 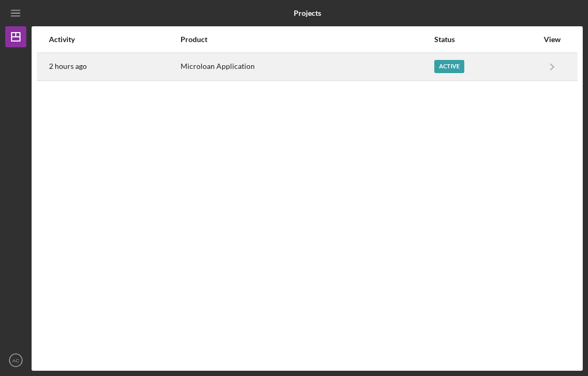 What do you see at coordinates (486, 40) in the screenshot?
I see `div: Status` at bounding box center [486, 40].